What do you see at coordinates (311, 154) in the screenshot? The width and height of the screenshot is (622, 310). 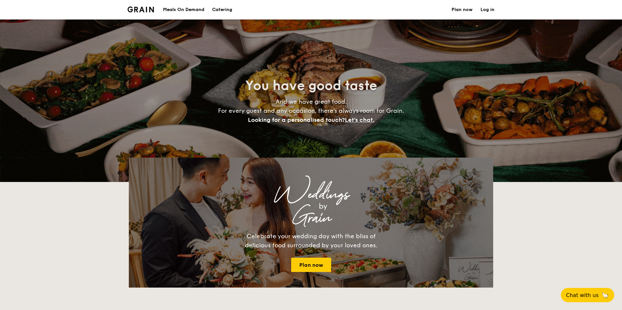 I see `div: Loading menus magically...` at bounding box center [311, 154].